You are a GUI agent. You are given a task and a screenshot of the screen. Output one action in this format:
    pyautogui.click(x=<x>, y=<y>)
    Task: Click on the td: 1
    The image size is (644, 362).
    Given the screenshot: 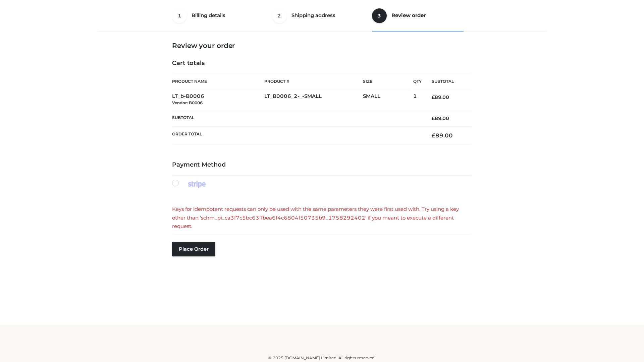 What is the action you would take?
    pyautogui.click(x=417, y=100)
    